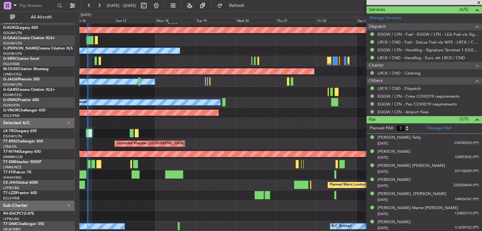 The image size is (482, 231). What do you see at coordinates (19, 214) in the screenshot?
I see `a: 9H-EHCPC12/47E` at bounding box center [19, 214].